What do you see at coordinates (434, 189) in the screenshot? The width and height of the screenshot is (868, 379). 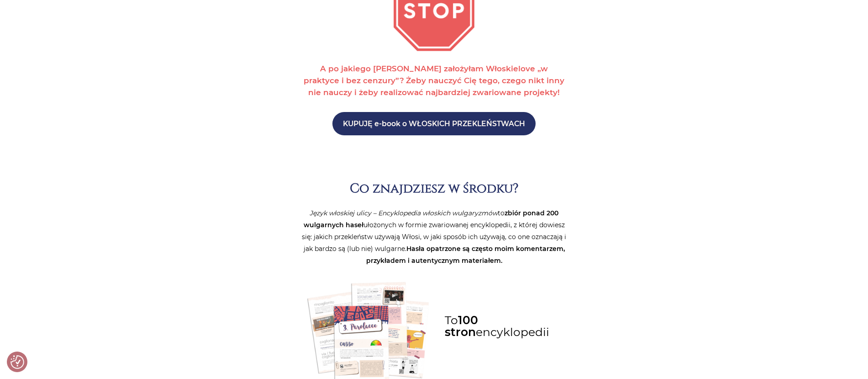 I see `strong: Co znajdziesz w środku?` at bounding box center [434, 189].